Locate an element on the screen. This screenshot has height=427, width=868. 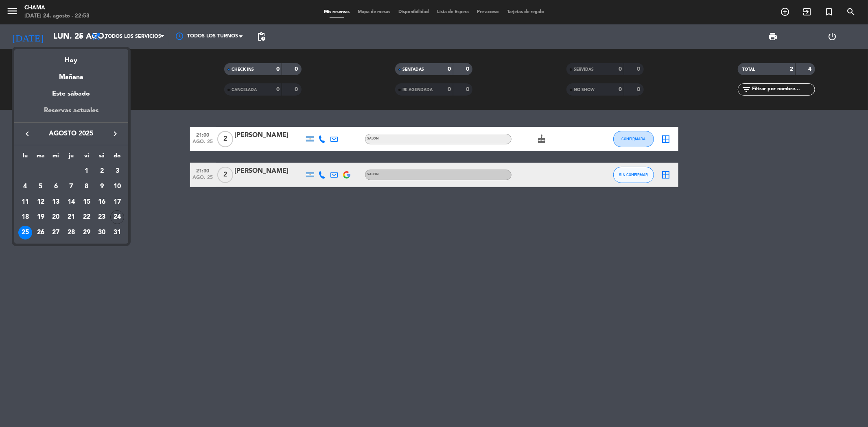
div: 27 is located at coordinates (56, 232).